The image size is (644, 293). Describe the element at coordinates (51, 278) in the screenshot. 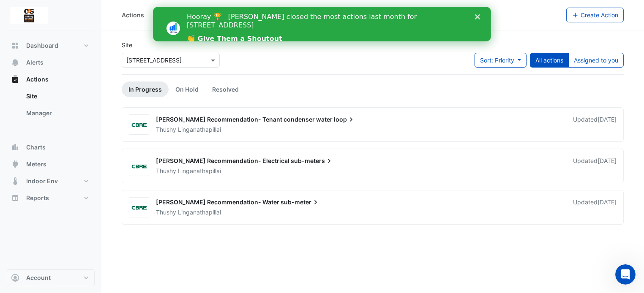

I see `button: Account` at that location.